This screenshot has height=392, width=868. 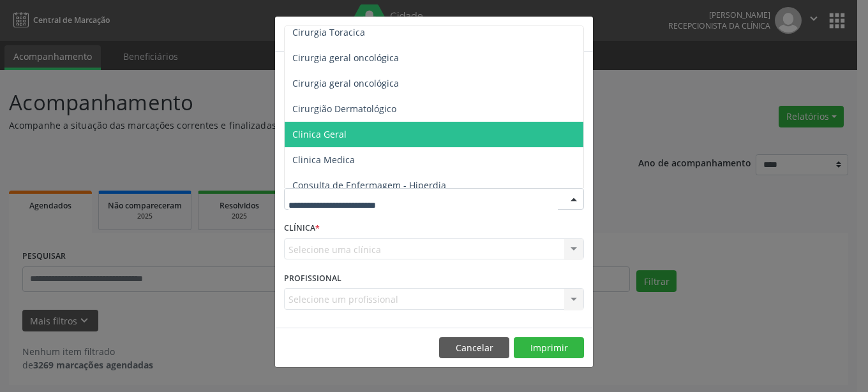 What do you see at coordinates (474, 348) in the screenshot?
I see `button: Cancelar` at bounding box center [474, 348].